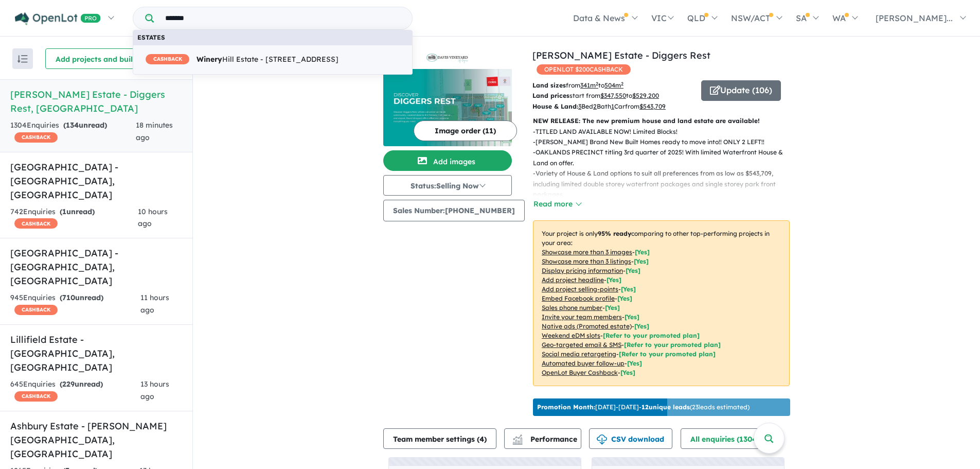  Describe the element at coordinates (151, 37) in the screenshot. I see `b: Estates` at that location.